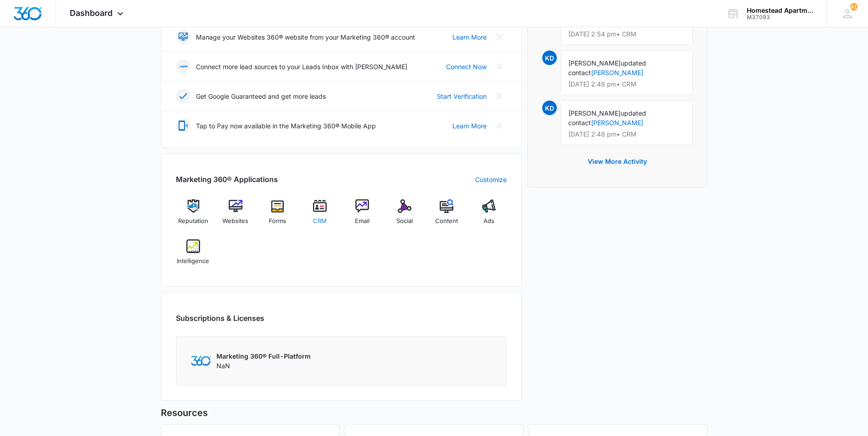 This screenshot has height=436, width=868. I want to click on div: account id, so click(780, 17).